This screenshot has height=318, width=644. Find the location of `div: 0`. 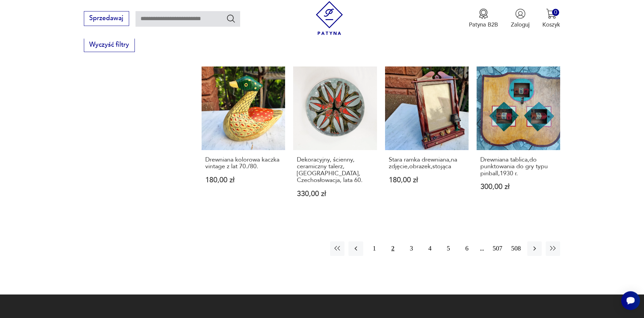

div: 0 is located at coordinates (555, 12).